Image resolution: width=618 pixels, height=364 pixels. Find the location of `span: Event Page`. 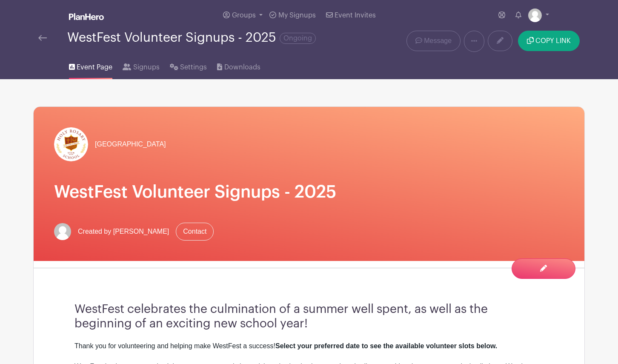

span: Event Page is located at coordinates (95, 67).